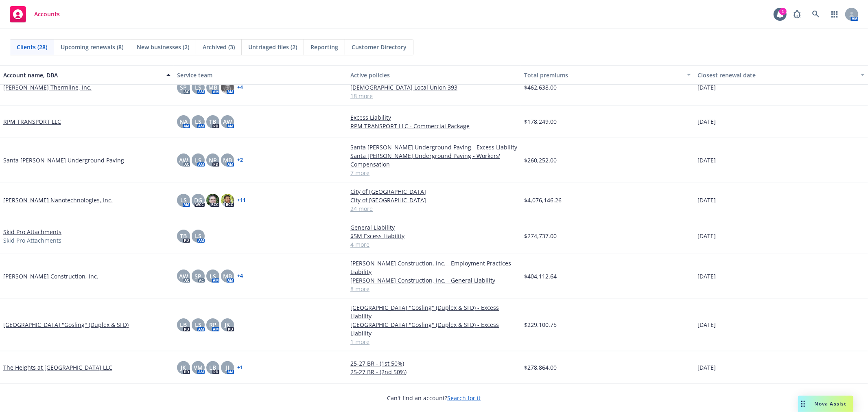 The height and width of the screenshot is (412, 868). I want to click on span: Untriaged files (2), so click(273, 47).